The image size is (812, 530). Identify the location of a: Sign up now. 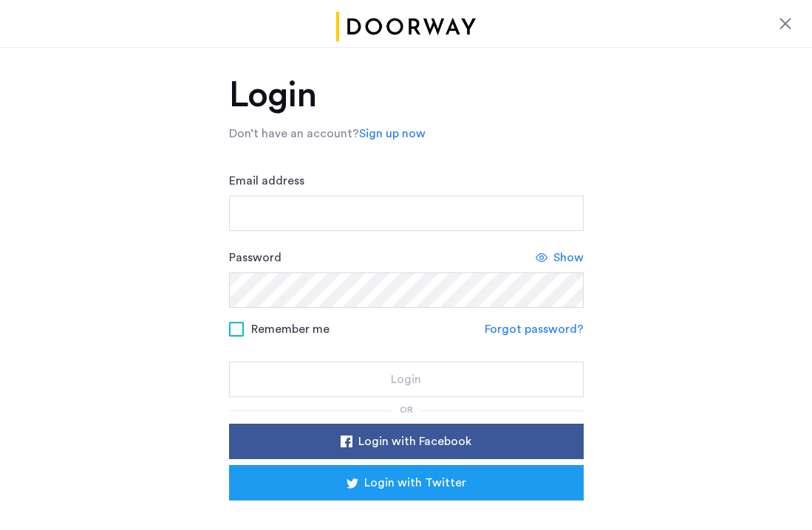
(392, 134).